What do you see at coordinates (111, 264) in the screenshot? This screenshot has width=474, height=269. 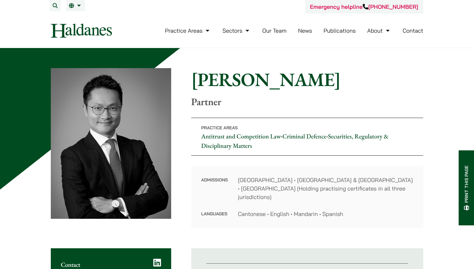 I see `h2: Contact` at bounding box center [111, 264].